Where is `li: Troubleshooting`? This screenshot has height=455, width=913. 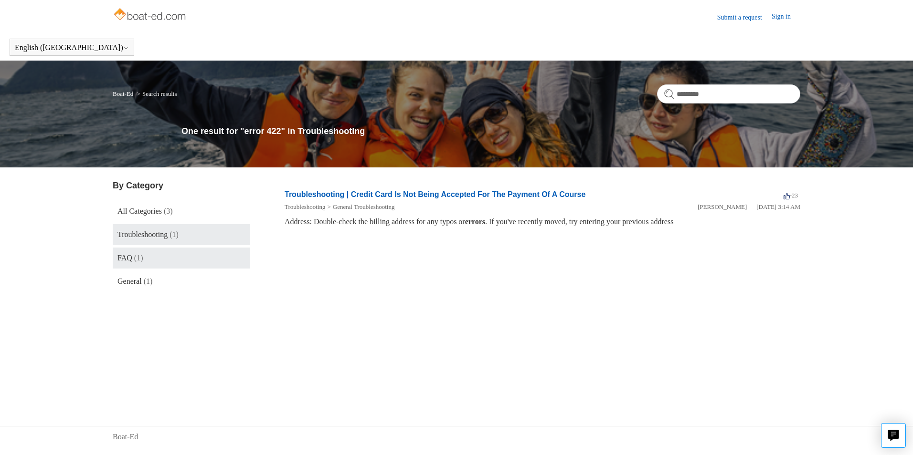 li: Troubleshooting is located at coordinates (305, 207).